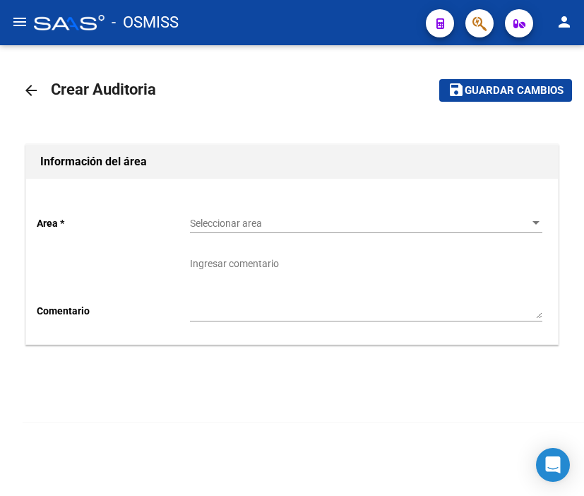  I want to click on span: Crear Auditoria, so click(103, 89).